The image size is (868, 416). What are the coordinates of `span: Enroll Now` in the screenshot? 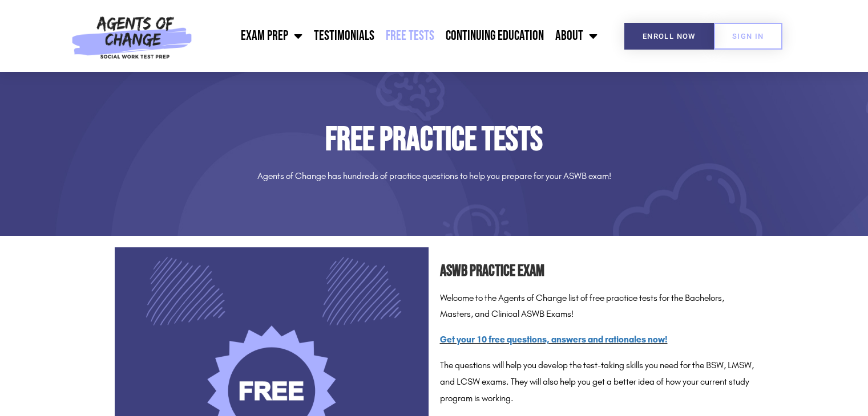 It's located at (669, 36).